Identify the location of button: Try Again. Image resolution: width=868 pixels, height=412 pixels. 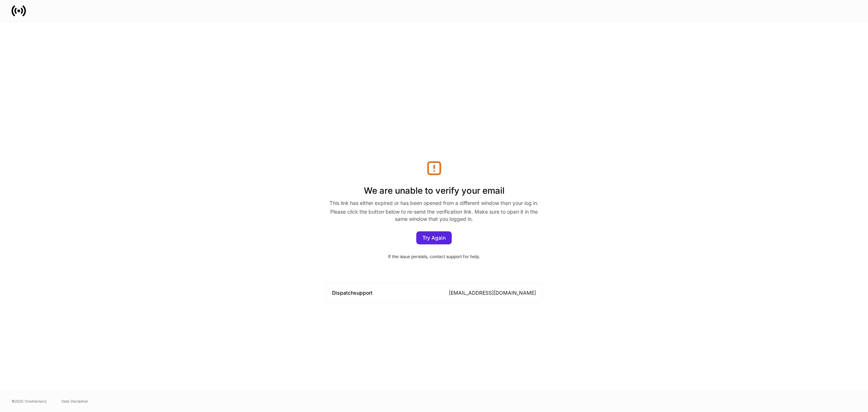
(434, 238).